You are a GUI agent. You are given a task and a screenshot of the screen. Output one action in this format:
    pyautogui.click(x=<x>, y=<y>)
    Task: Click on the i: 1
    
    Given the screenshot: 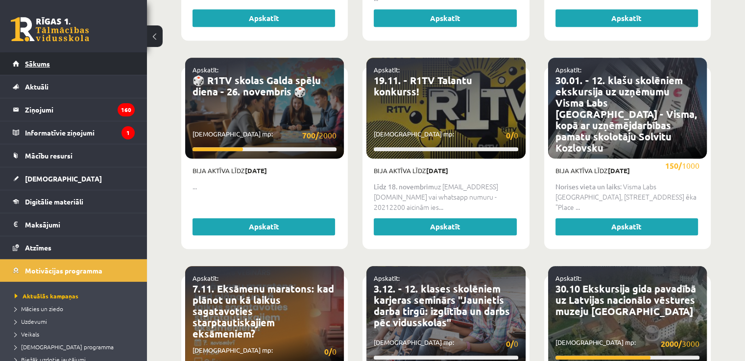 What is the action you would take?
    pyautogui.click(x=128, y=133)
    